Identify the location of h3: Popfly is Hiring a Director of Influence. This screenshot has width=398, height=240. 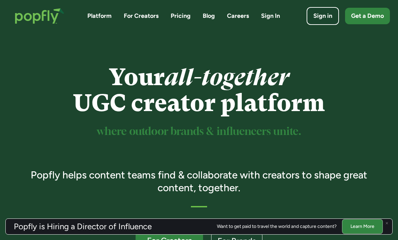
(83, 227).